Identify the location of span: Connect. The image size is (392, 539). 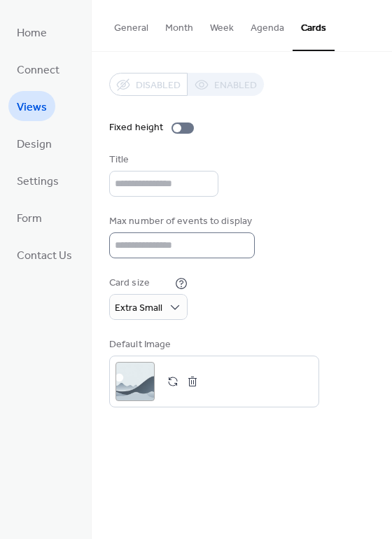
(38, 70).